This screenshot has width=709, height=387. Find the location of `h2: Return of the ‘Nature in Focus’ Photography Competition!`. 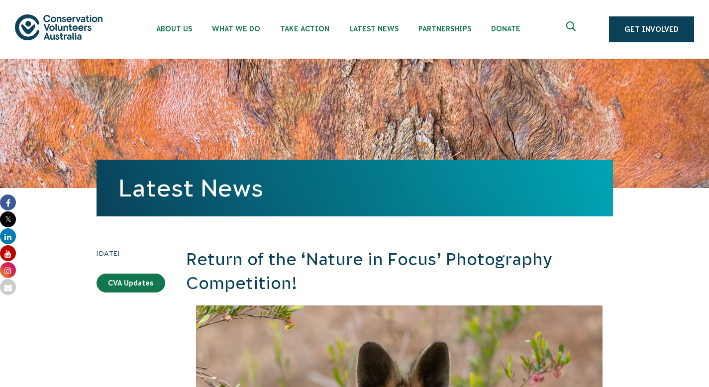

h2: Return of the ‘Nature in Focus’ Photography Competition! is located at coordinates (399, 271).